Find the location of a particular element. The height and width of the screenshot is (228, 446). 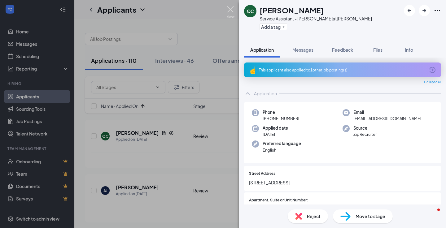

span: Source is located at coordinates (365, 128).